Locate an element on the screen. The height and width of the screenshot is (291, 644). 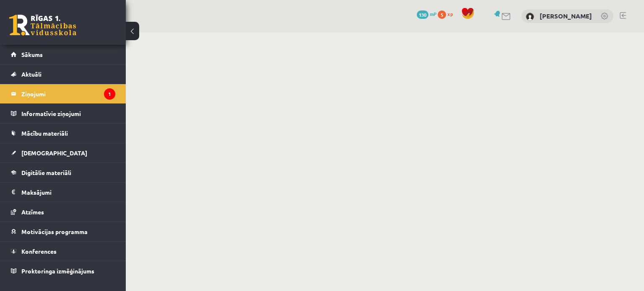
span: Digitālie materiāli is located at coordinates (46, 173).